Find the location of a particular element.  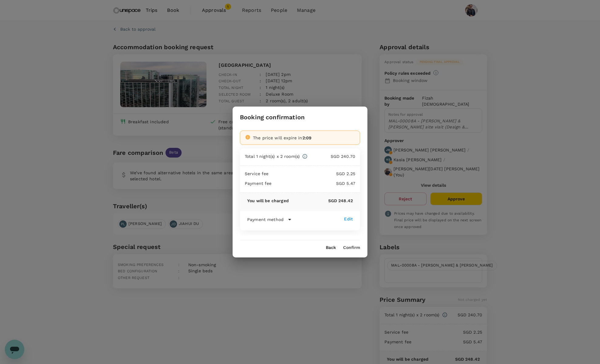

p: Service fee is located at coordinates (257, 173).